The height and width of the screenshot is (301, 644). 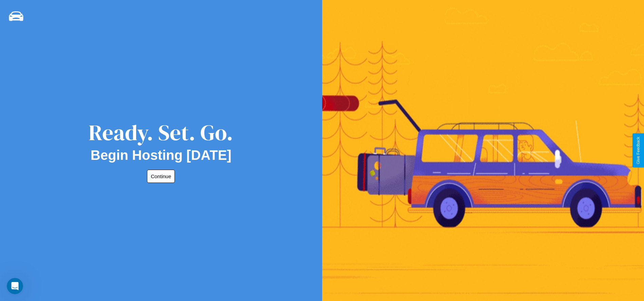 What do you see at coordinates (161, 132) in the screenshot?
I see `div: Ready. Set. Go.` at bounding box center [161, 132].